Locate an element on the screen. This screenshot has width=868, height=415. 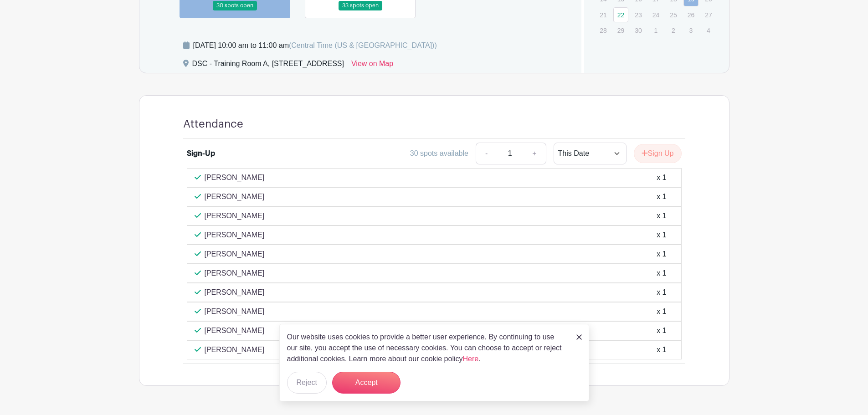
button: Accept is located at coordinates (366, 383).